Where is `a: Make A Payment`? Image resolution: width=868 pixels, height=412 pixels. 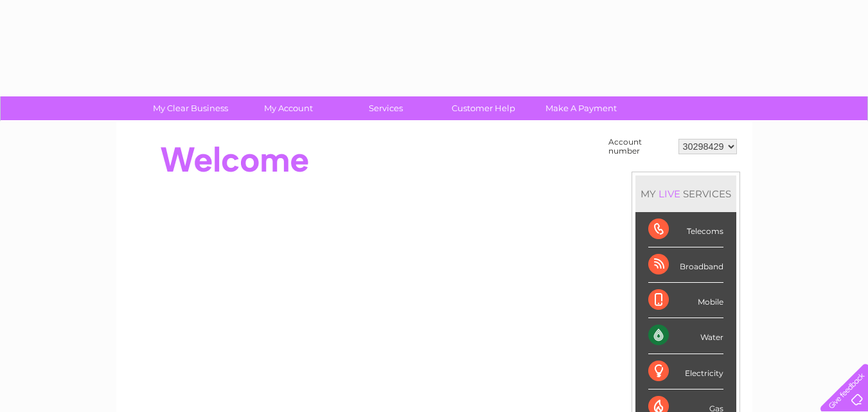
a: Make A Payment is located at coordinates (581, 108).